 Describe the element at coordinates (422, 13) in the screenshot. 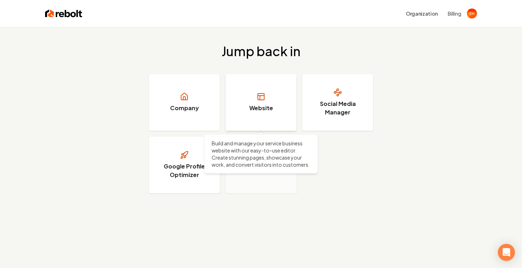

I see `button: Organization` at that location.